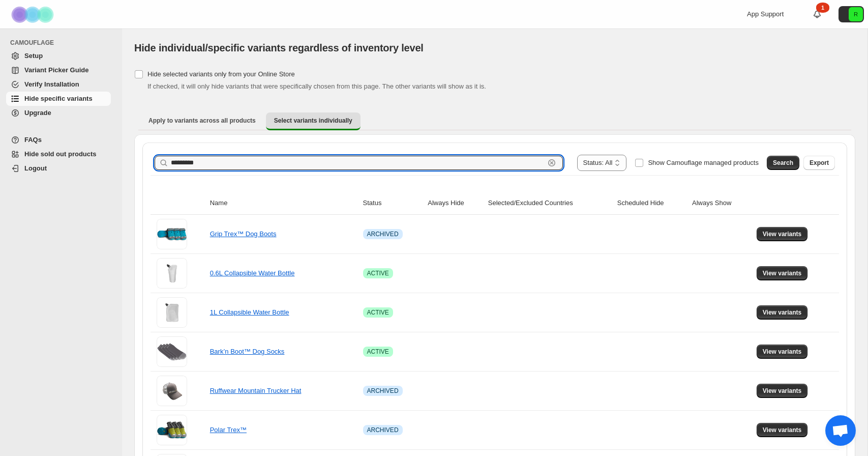 Image resolution: width=868 pixels, height=456 pixels. What do you see at coordinates (820, 163) in the screenshot?
I see `span: Export` at bounding box center [820, 163].